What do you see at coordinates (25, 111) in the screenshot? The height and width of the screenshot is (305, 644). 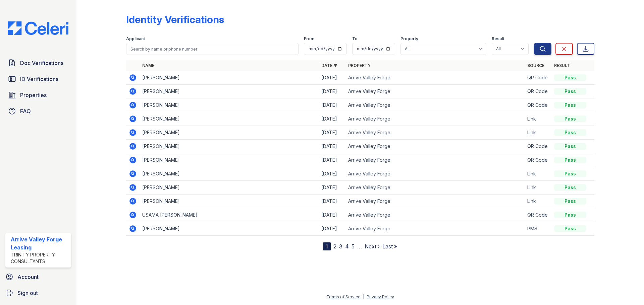 I see `span: FAQ` at bounding box center [25, 111].